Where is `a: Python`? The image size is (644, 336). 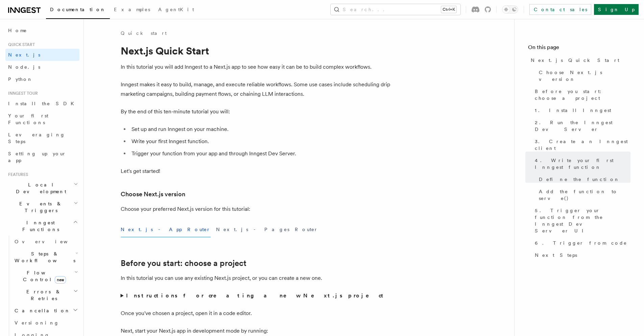
a: Python is located at coordinates (42, 80).